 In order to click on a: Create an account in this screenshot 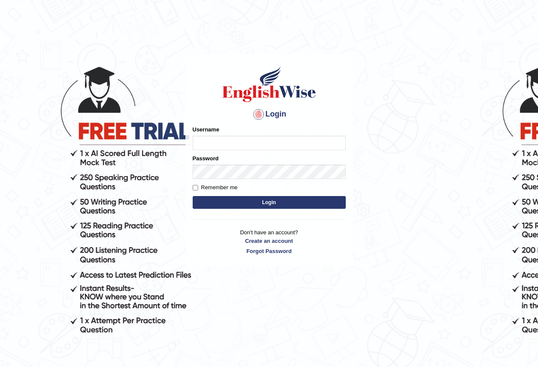, I will do `click(269, 241)`.